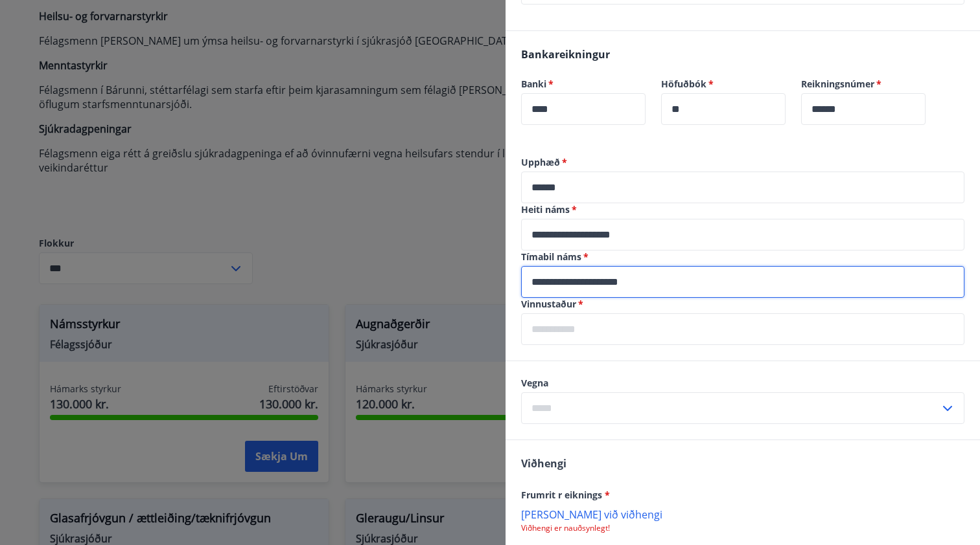 The image size is (980, 545). What do you see at coordinates (742, 257) in the screenshot?
I see `label: Tímabil náms` at bounding box center [742, 257].